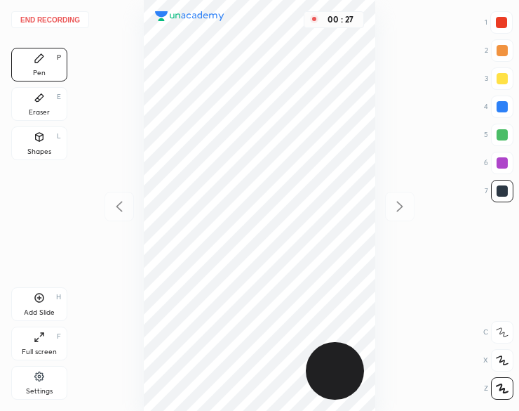 This screenshot has height=411, width=519. What do you see at coordinates (39, 73) in the screenshot?
I see `div: Pen` at bounding box center [39, 73].